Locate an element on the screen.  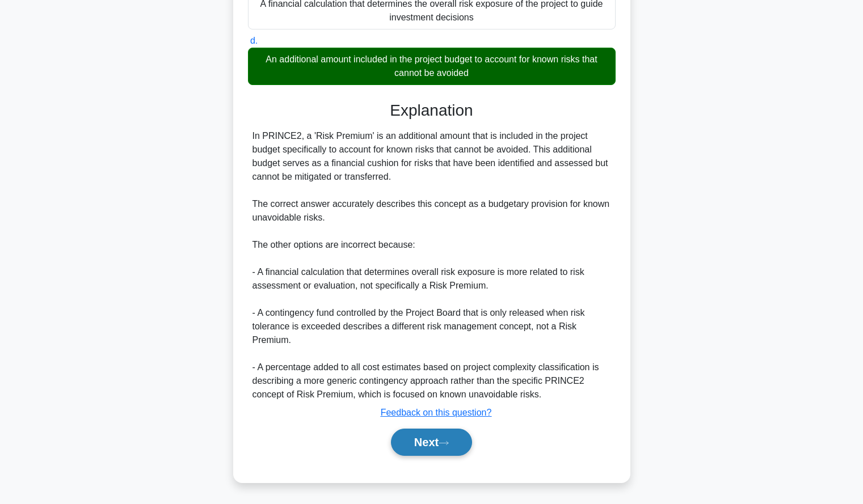
h3: Explanation is located at coordinates (432, 110).